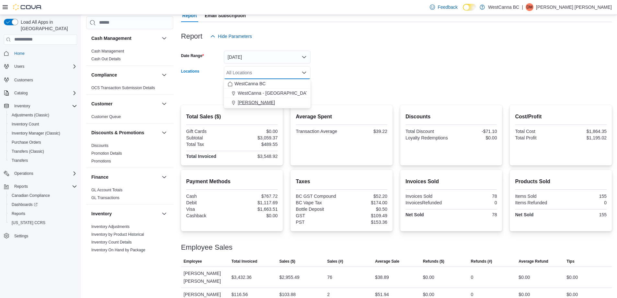 The height and width of the screenshot is (298, 617). Describe the element at coordinates (287, 261) in the screenshot. I see `span: Sales ($)` at that location.